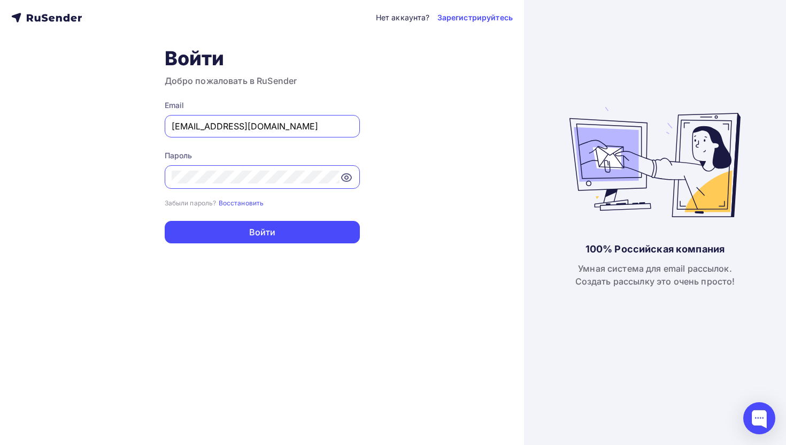 The width and height of the screenshot is (786, 445). What do you see at coordinates (262, 58) in the screenshot?
I see `h1: Войти` at bounding box center [262, 58].